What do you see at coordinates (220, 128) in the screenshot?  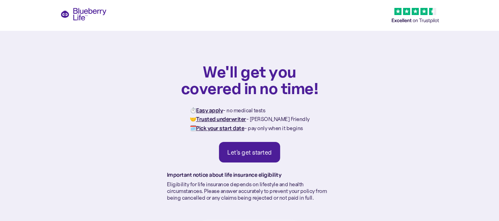 I see `strong: Pick your start date` at bounding box center [220, 128].